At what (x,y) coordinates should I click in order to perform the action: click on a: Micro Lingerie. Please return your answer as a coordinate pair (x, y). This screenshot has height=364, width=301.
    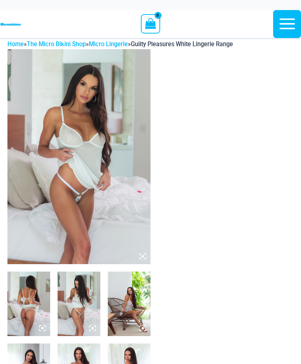
    Looking at the image, I should click on (108, 44).